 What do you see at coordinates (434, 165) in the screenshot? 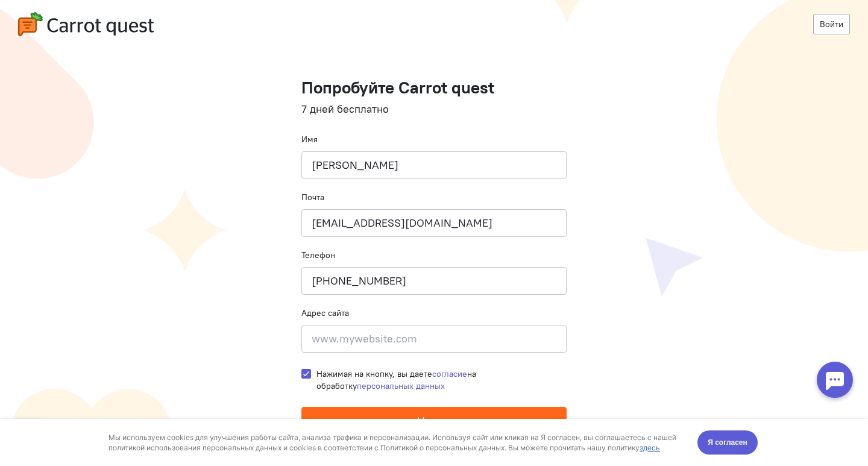
I see `input: Ваше имя` at bounding box center [434, 165].